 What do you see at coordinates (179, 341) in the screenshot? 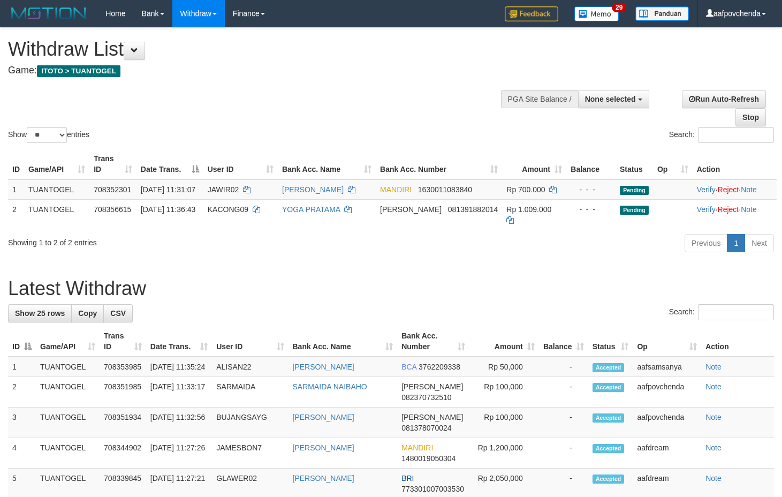
I see `th: Date Trans.: activate to sort column ascending` at bounding box center [179, 341].